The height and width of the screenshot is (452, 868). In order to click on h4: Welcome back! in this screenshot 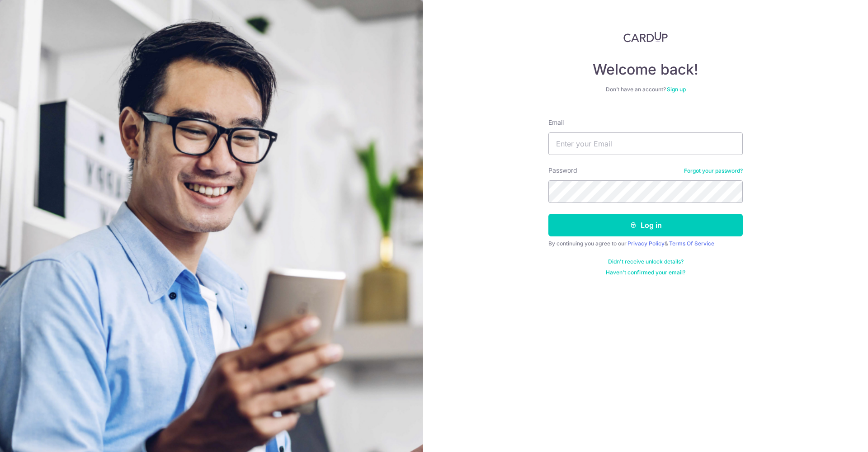, I will do `click(645, 69)`.